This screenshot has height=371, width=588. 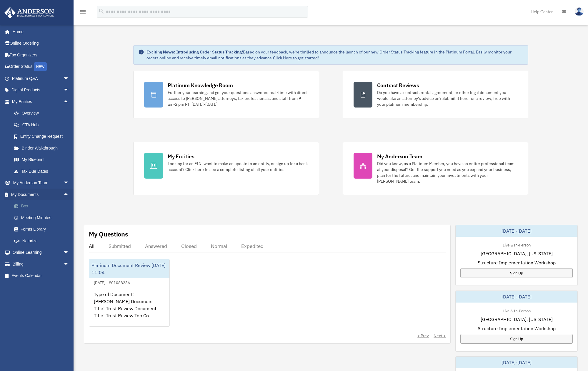 I want to click on div: Do you have a contract, rental agreement, or other legal document you would like an attorney's ad..., so click(x=447, y=99).